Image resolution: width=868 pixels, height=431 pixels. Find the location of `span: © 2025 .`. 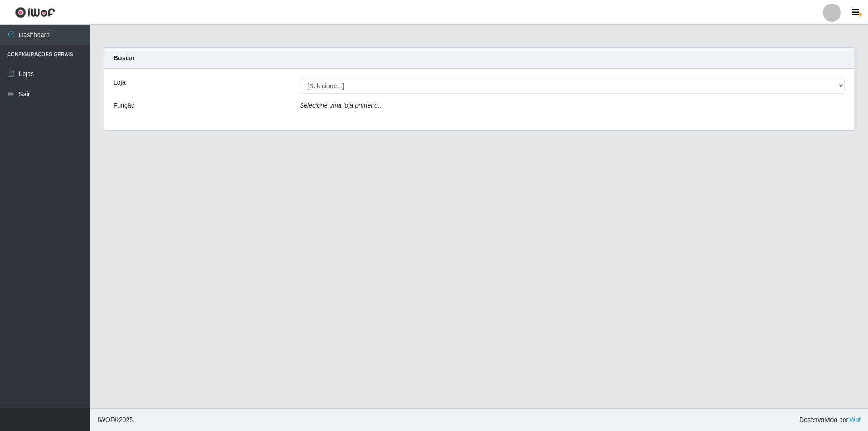

span: © 2025 . is located at coordinates (116, 420).